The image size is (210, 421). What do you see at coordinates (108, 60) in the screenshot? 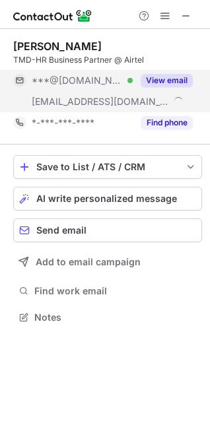
I see `div: TMD-HR Business Partner @ Airtel` at bounding box center [108, 60].